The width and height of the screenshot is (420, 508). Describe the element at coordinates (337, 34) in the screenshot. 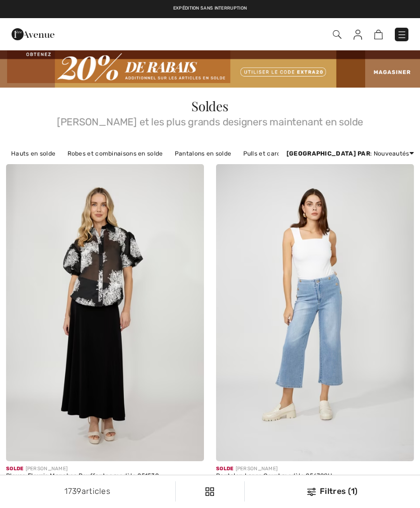

I see `img: Recherche` at that location.